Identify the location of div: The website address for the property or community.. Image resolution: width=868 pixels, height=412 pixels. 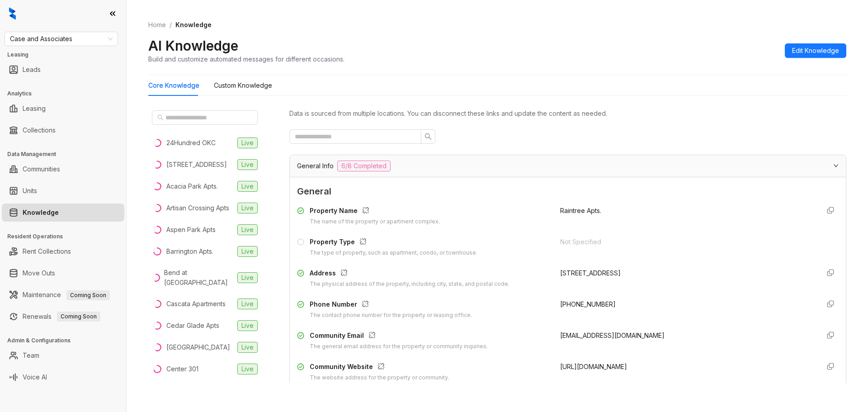
(379, 378).